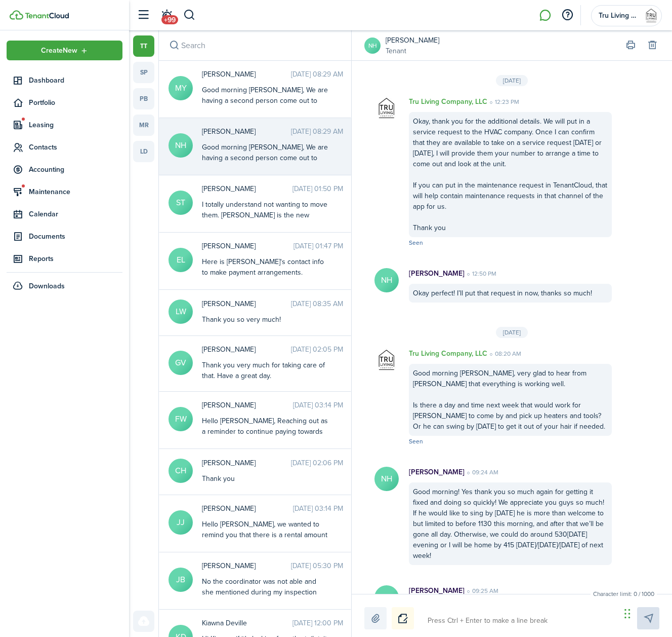 Image resolution: width=672 pixels, height=637 pixels. What do you see at coordinates (76, 147) in the screenshot?
I see `span: Contacts` at bounding box center [76, 147].